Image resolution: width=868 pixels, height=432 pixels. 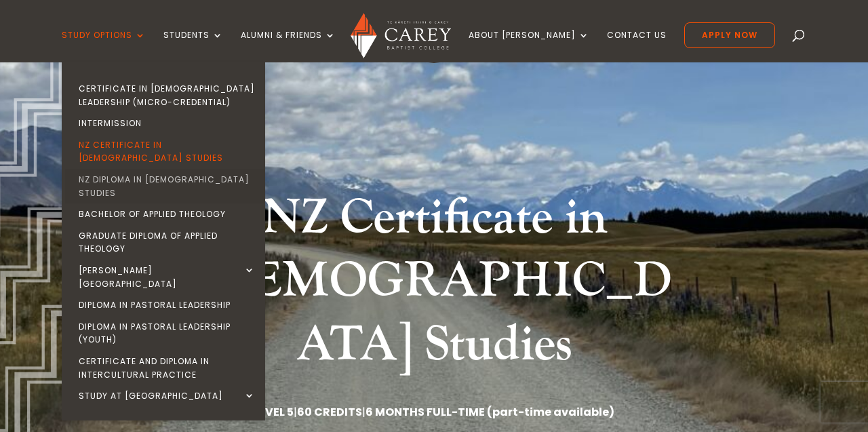 I want to click on a: Contact Us, so click(x=637, y=46).